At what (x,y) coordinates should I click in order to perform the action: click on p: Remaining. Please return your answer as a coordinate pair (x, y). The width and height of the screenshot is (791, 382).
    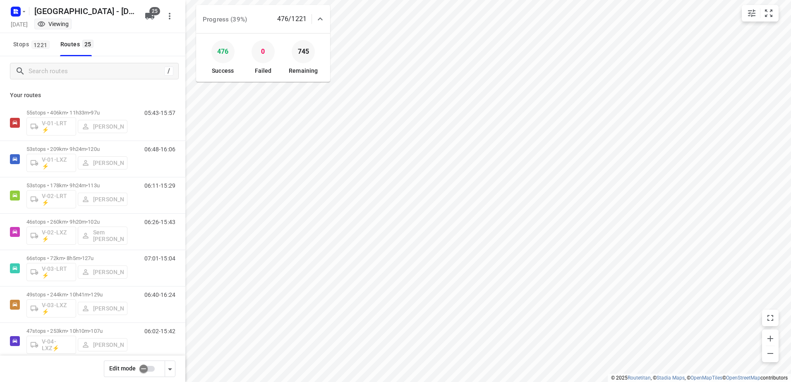
    Looking at the image, I should click on (303, 71).